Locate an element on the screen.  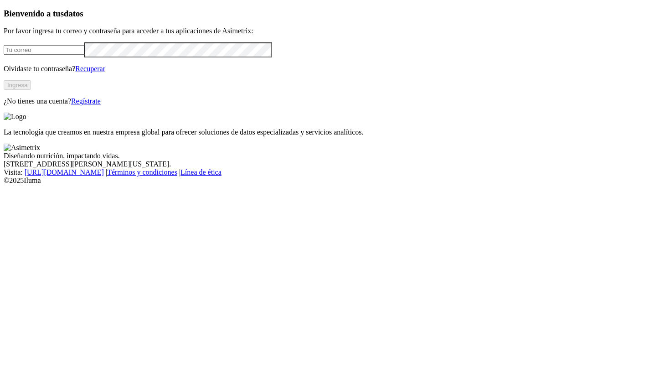
div: Diseñando nutrición, impactando vidas. is located at coordinates (335, 156).